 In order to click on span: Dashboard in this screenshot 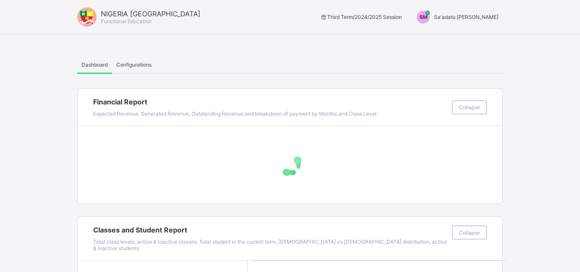, I will do `click(94, 64)`.